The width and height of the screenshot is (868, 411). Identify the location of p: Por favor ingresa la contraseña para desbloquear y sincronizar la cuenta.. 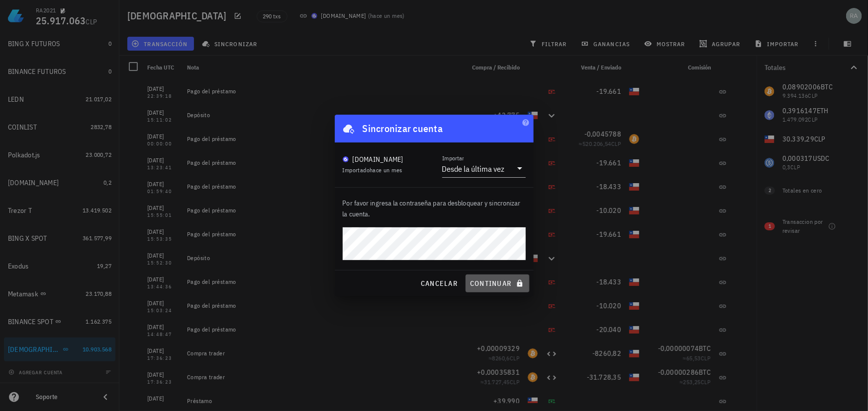
(434, 208).